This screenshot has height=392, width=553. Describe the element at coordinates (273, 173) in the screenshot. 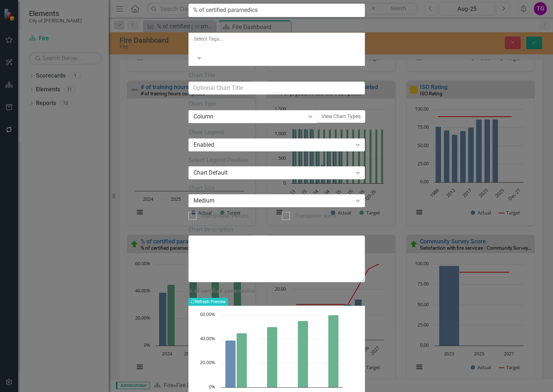

I see `div: Chart Default` at that location.